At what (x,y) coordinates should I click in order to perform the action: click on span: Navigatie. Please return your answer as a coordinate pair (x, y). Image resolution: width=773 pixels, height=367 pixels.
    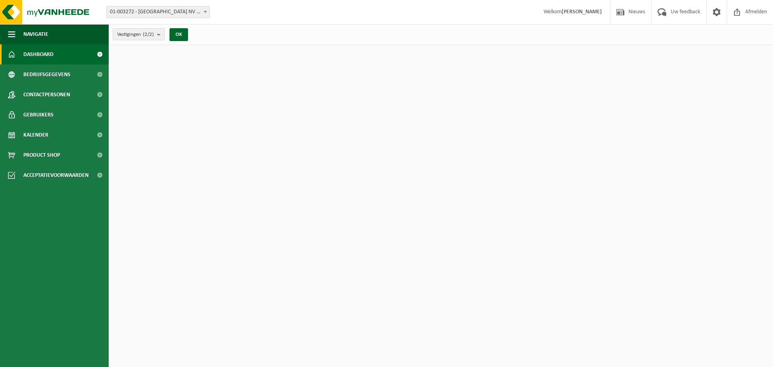
    Looking at the image, I should click on (36, 34).